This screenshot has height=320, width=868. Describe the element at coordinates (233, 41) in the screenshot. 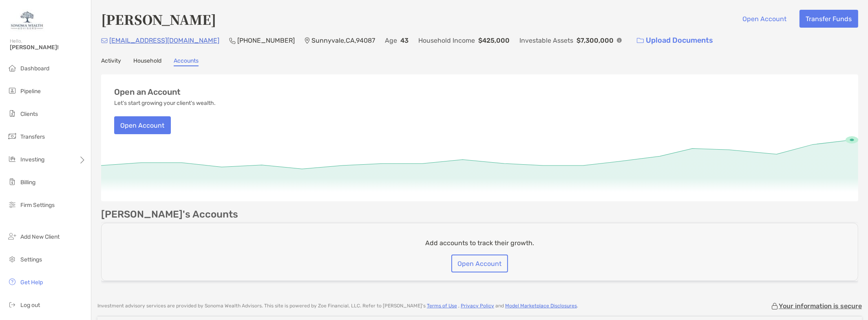

I see `img: Phone Icon` at that location.